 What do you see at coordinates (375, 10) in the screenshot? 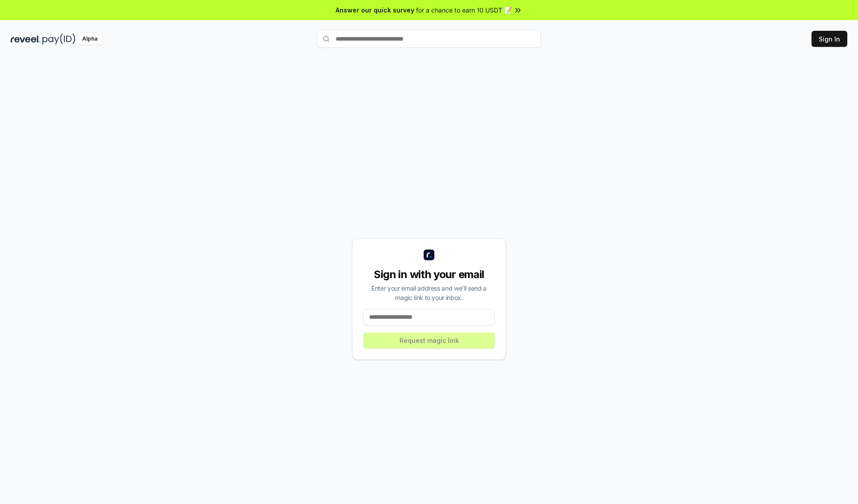
I see `span: Answer our quick survey` at bounding box center [375, 10].